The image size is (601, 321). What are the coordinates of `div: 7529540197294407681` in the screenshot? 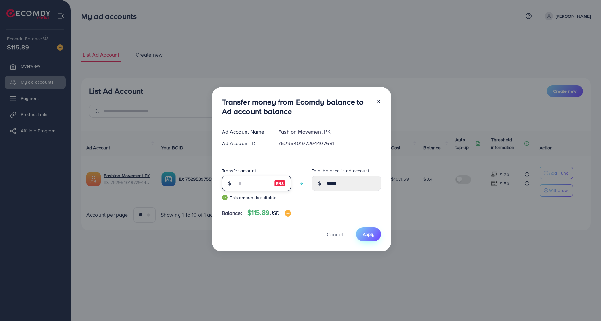 It's located at (329, 143).